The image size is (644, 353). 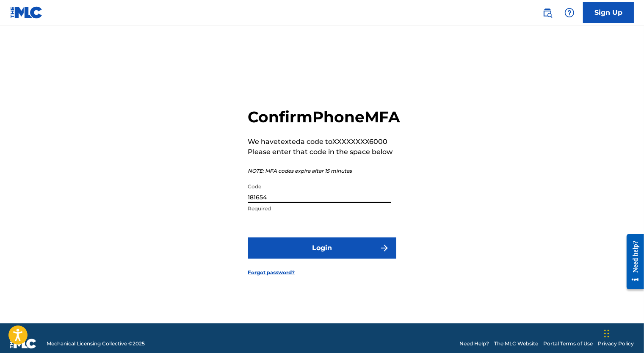 What do you see at coordinates (320, 208) in the screenshot?
I see `p: Required` at bounding box center [320, 208].